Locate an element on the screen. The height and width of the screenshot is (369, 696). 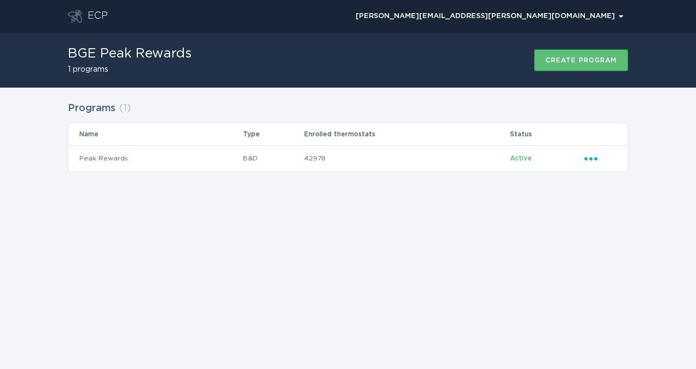
button: Go to dashboard is located at coordinates (75, 16).